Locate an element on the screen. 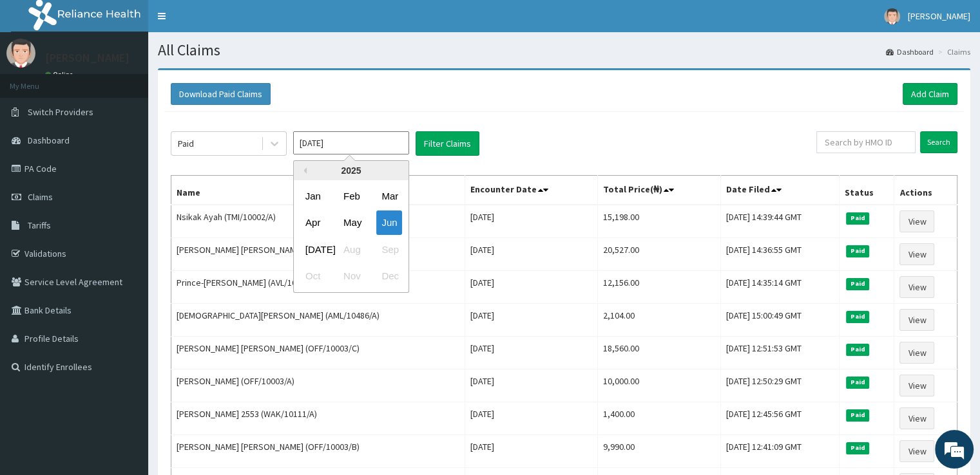  th: Name is located at coordinates (318, 190).